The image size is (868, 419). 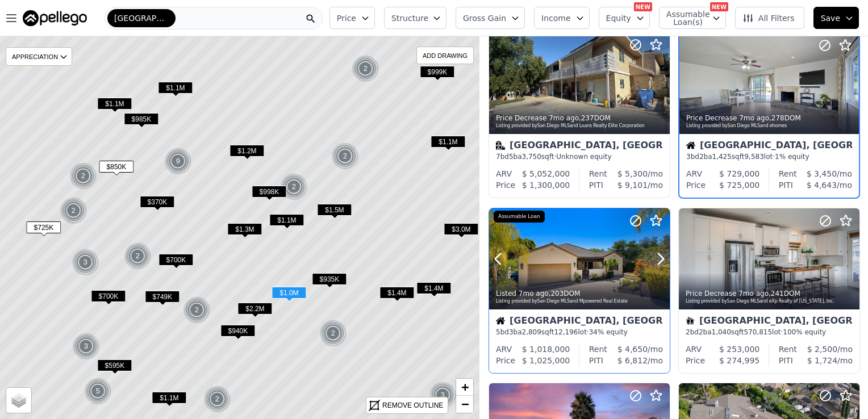 What do you see at coordinates (690, 321) in the screenshot?
I see `img: Mobile` at bounding box center [690, 321].